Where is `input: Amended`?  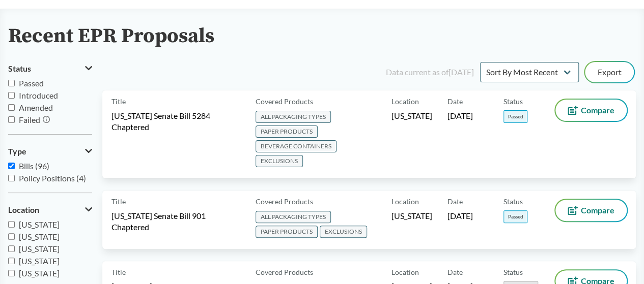 input: Amended is located at coordinates (11, 107).